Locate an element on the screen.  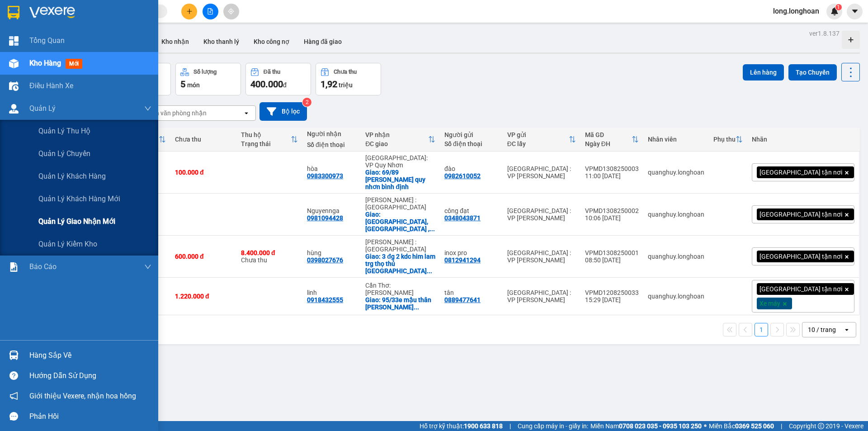
div: VPMD1208250033 is located at coordinates (612, 292).